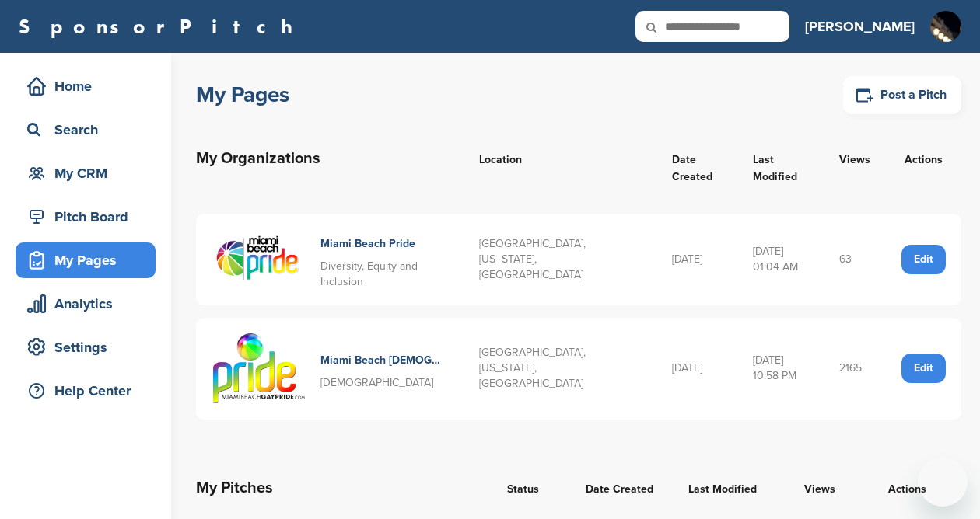  Describe the element at coordinates (86, 174) in the screenshot. I see `a: My CRM` at that location.